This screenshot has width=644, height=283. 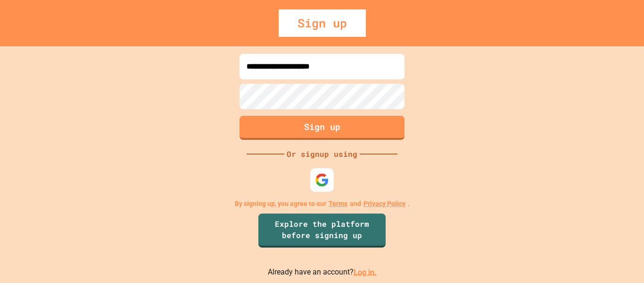 I want to click on a: Terms, so click(x=338, y=203).